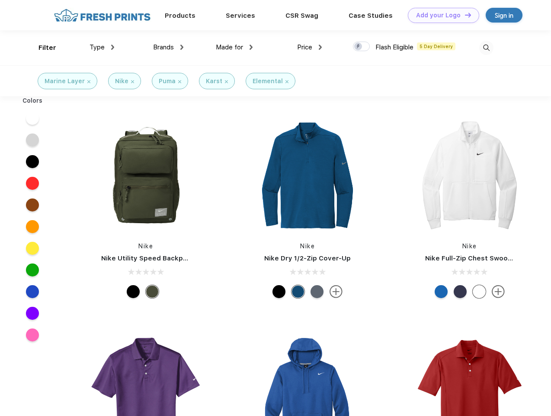 This screenshot has width=551, height=416. I want to click on div: Elemental, so click(268, 81).